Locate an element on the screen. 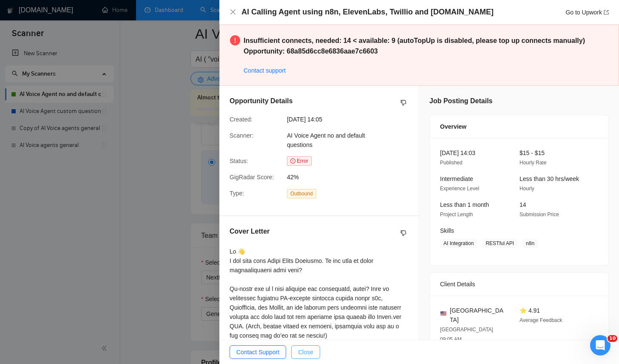 This screenshot has height=364, width=619. span: AI Voice Agent no and default questions is located at coordinates (326, 140).